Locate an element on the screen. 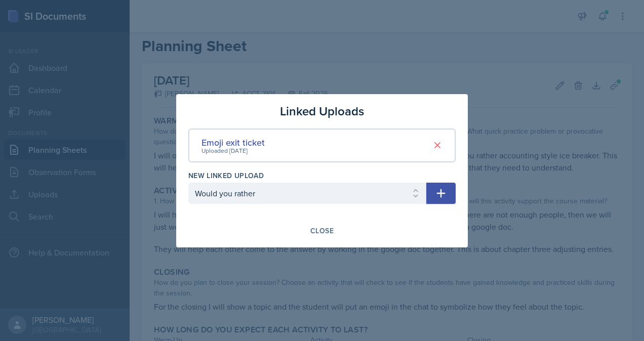 The image size is (644, 341). label: New Linked Upload is located at coordinates (226, 176).